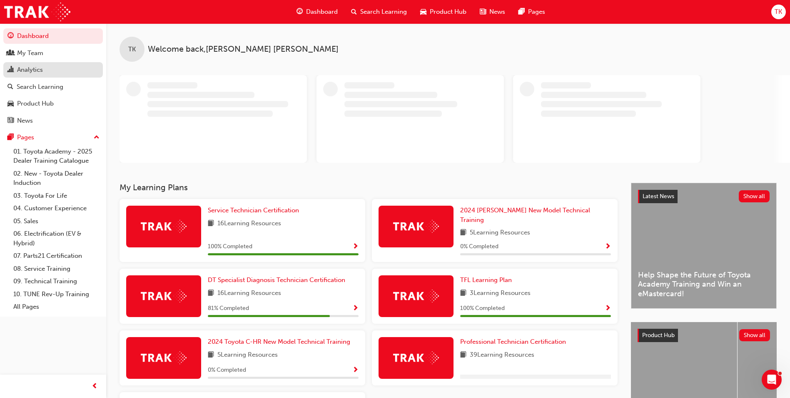 This screenshot has height=398, width=790. What do you see at coordinates (486, 280) in the screenshot?
I see `span: TFL Learning Plan` at bounding box center [486, 280].